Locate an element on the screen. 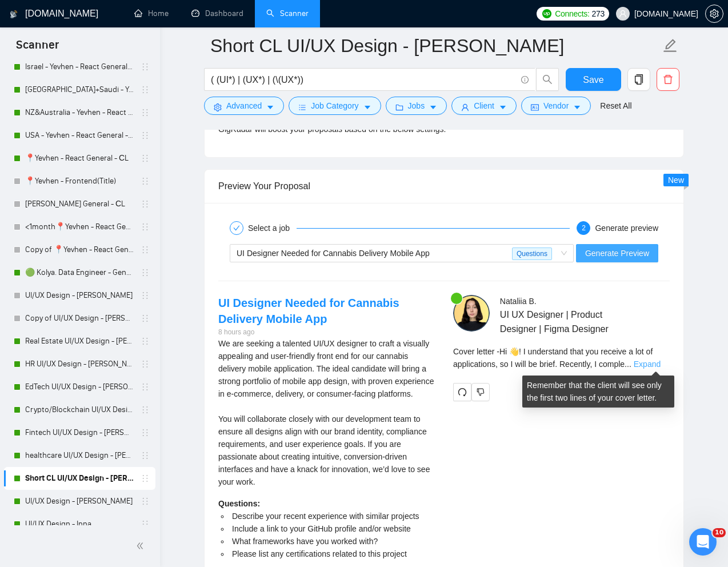 Image resolution: width=728 pixels, height=567 pixels. span: 2 is located at coordinates (584, 228).